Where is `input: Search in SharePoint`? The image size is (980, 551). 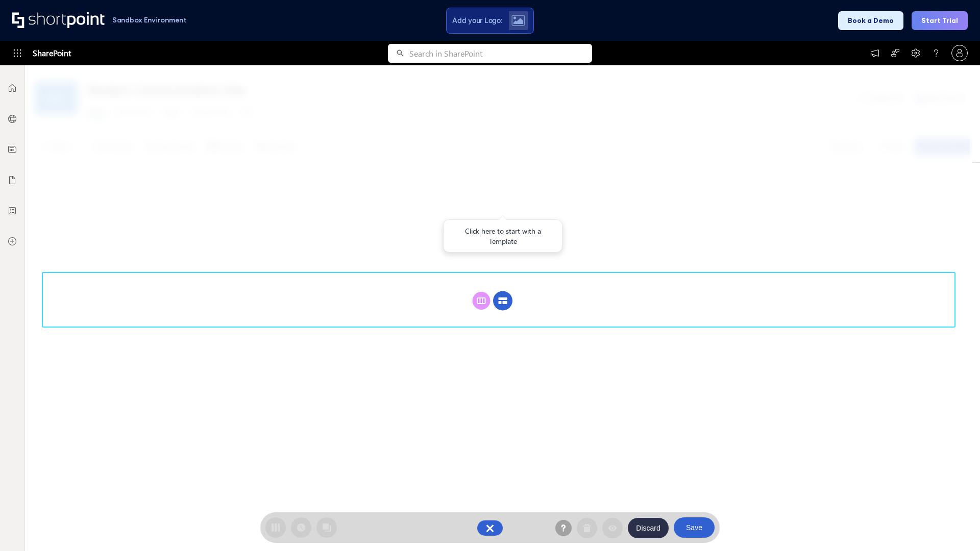
input: Search in SharePoint is located at coordinates (500, 53).